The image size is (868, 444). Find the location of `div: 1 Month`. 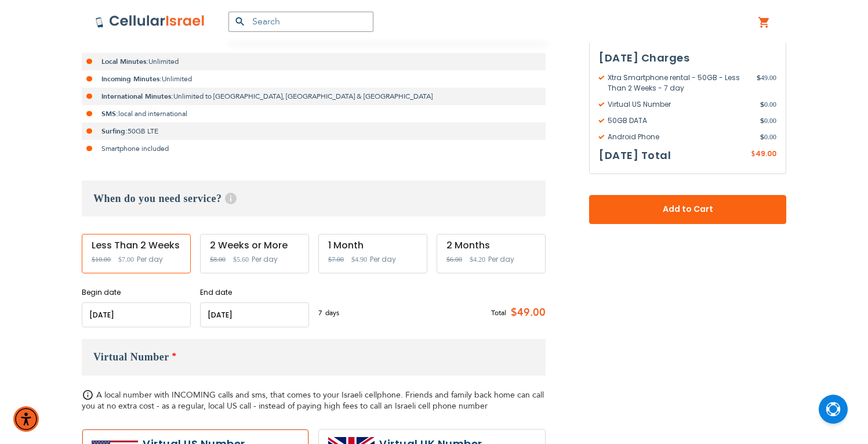

div: 1 Month is located at coordinates (373, 246).